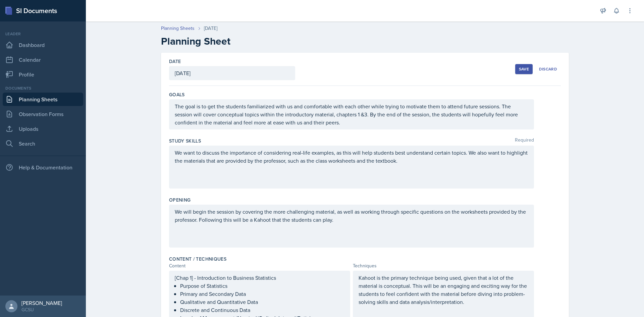 The image size is (644, 317). I want to click on label: Goals, so click(177, 94).